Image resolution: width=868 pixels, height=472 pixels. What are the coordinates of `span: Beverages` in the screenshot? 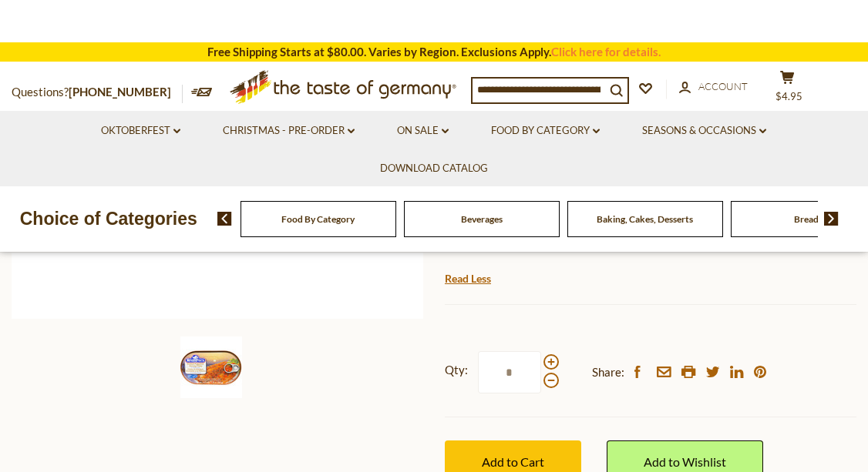 It's located at (482, 219).